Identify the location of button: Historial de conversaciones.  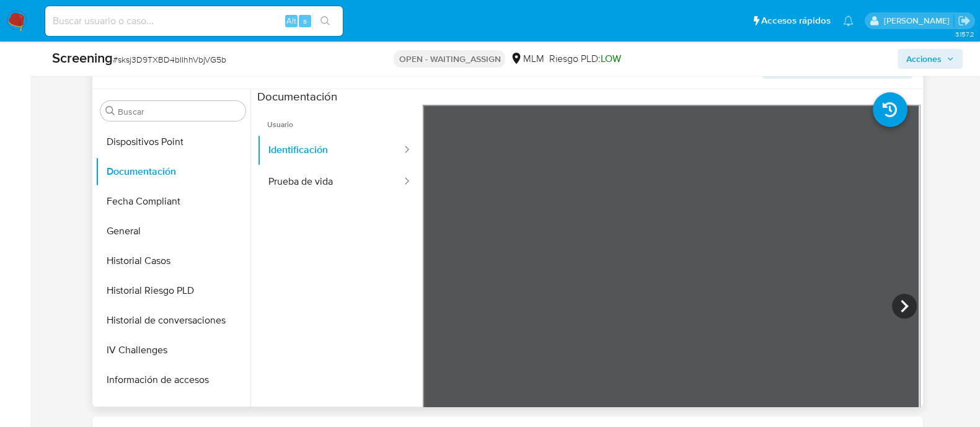
(173, 321).